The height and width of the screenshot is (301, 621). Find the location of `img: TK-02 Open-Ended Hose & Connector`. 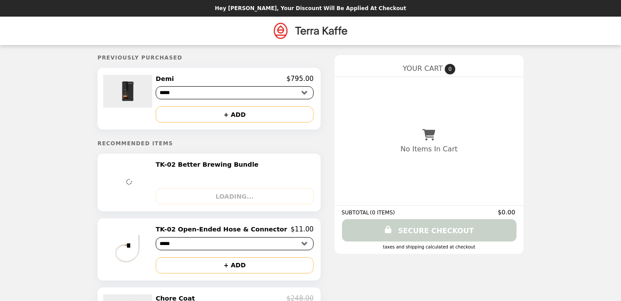

img: TK-02 Open-Ended Hose & Connector is located at coordinates (129, 249).